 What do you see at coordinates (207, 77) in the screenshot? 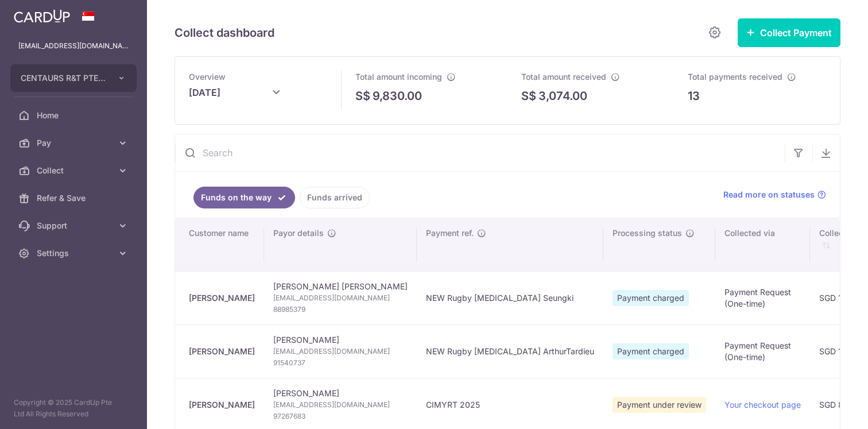
I see `span: Overview` at bounding box center [207, 77].